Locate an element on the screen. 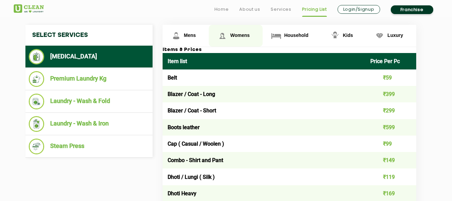 The image size is (452, 201). li: Steam Press is located at coordinates (89, 146).